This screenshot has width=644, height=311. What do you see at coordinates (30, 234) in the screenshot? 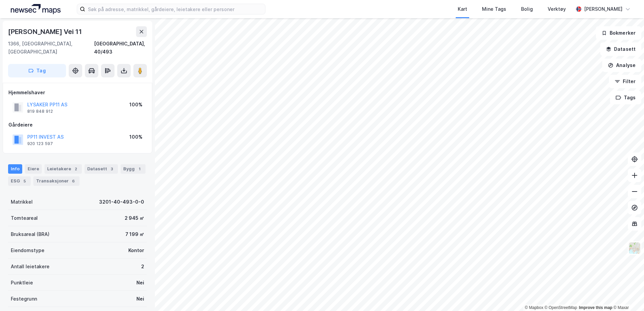
I see `div: Bruksareal (BRA)` at bounding box center [30, 234].